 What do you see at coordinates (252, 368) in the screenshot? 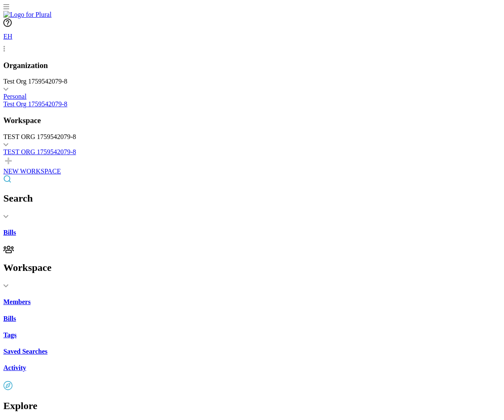
I see `a: Activity` at bounding box center [252, 368].